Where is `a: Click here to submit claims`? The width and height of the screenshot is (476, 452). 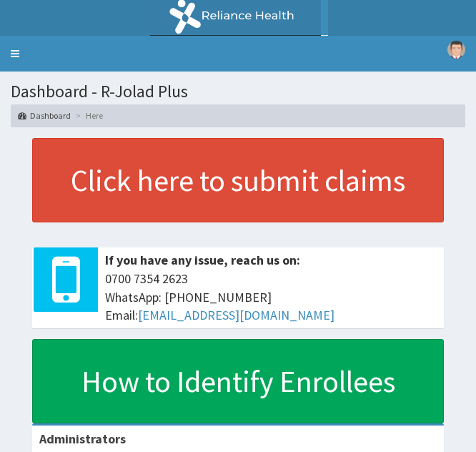 a: Click here to submit claims is located at coordinates (238, 180).